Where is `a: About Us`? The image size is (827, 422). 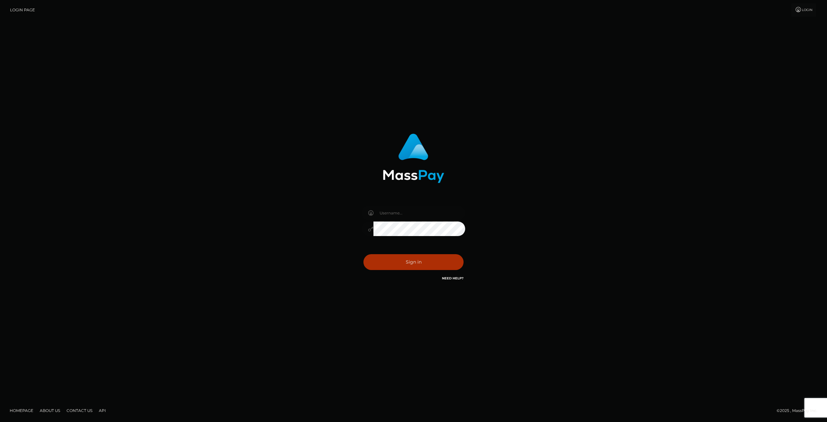 a: About Us is located at coordinates (50, 410).